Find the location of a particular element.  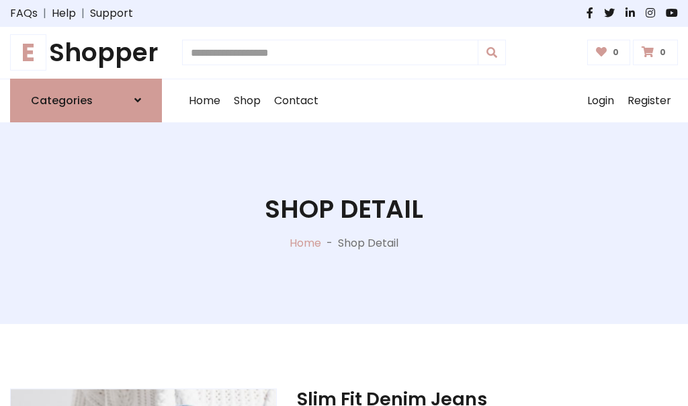

a: Support is located at coordinates (112, 13).